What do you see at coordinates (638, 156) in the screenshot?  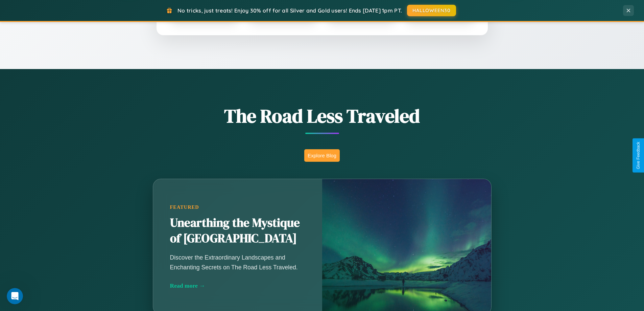 I see `div: Give Feedback` at bounding box center [638, 156].